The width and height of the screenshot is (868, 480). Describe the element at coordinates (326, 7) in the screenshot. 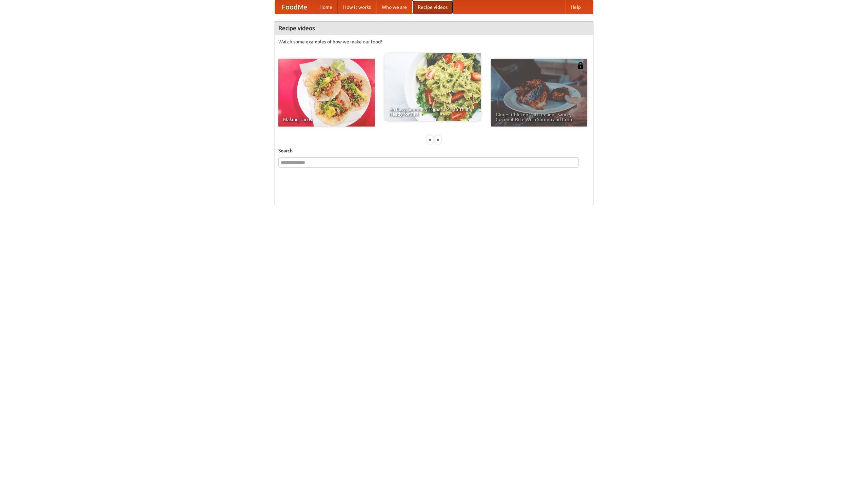

I see `a: Home` at that location.